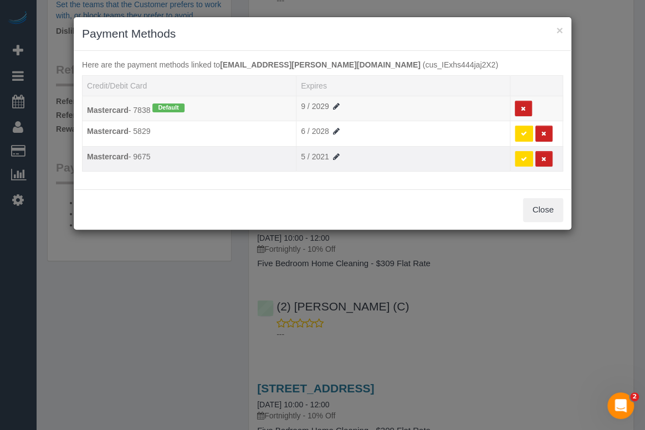 The image size is (645, 430). What do you see at coordinates (322, 34) in the screenshot?
I see `h3: Payment Methods` at bounding box center [322, 34].